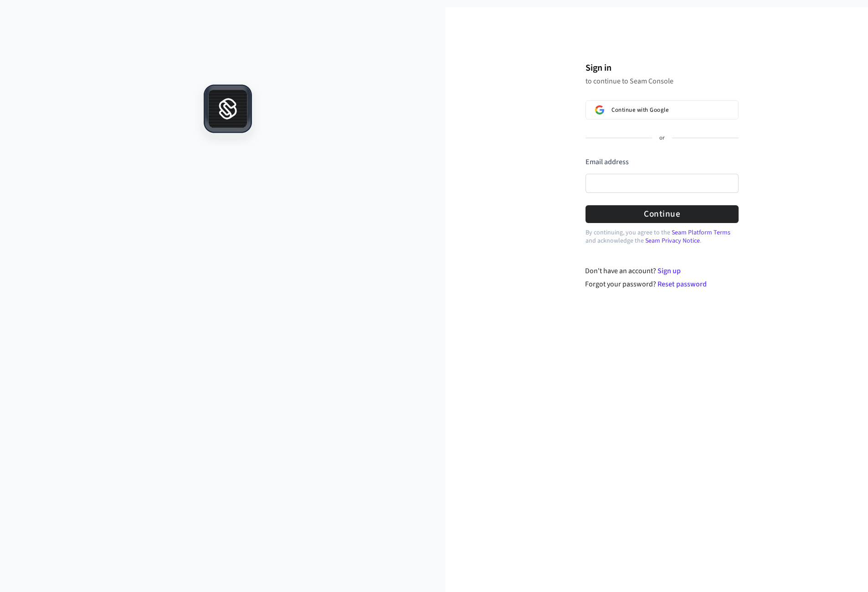 The image size is (868, 592). What do you see at coordinates (673, 241) in the screenshot?
I see `a: Seam Privacy Notice` at bounding box center [673, 241].